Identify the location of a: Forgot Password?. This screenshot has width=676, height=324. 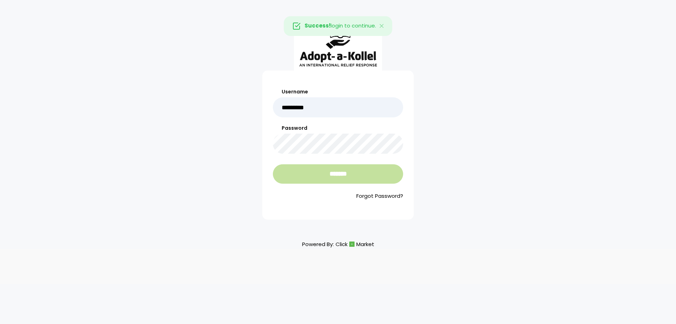
(338, 196).